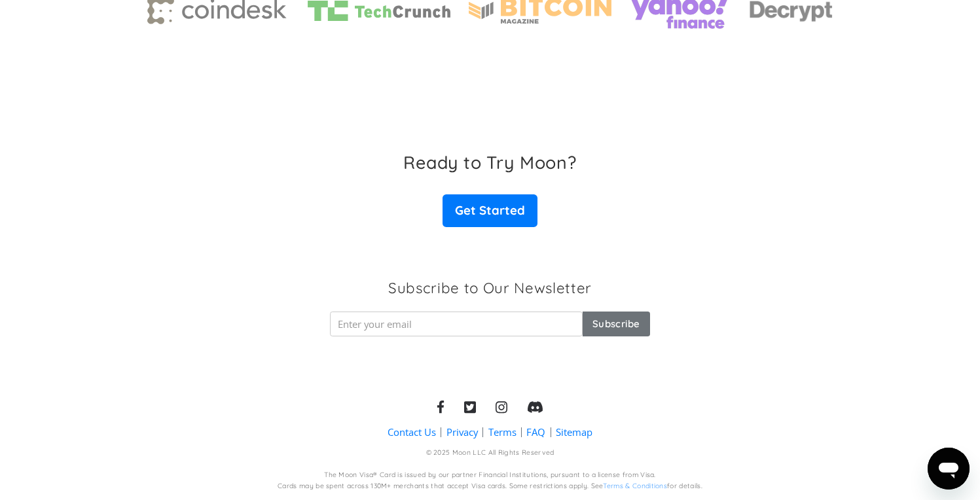  I want to click on a: Sitemap, so click(574, 432).